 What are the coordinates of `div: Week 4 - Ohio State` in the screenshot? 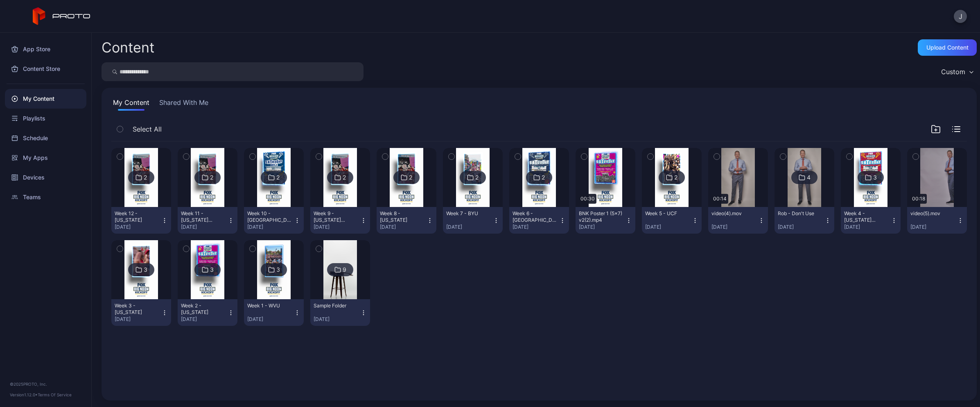 It's located at (867, 217).